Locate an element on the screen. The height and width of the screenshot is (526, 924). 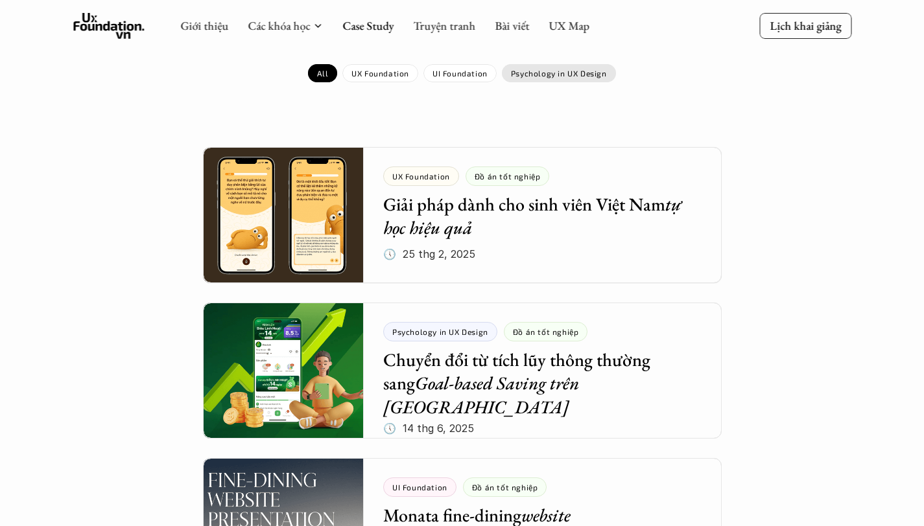
a: UX Foundation is located at coordinates (380, 73).